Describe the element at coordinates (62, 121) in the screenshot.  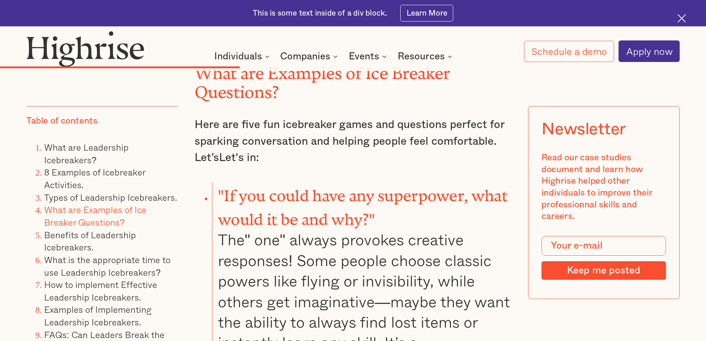
I see `div: Table of contents` at that location.